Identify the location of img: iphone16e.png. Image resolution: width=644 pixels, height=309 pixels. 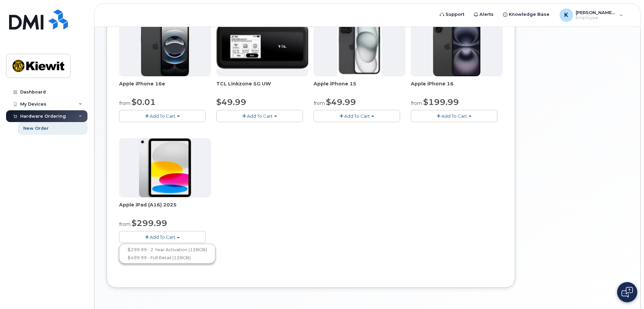
(165, 47).